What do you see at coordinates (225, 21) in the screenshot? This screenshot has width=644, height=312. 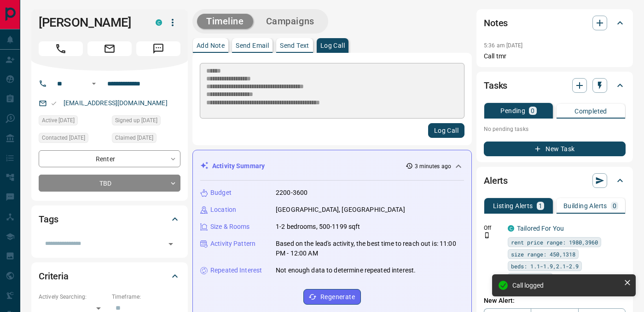 I see `button: Timeline` at bounding box center [225, 21].